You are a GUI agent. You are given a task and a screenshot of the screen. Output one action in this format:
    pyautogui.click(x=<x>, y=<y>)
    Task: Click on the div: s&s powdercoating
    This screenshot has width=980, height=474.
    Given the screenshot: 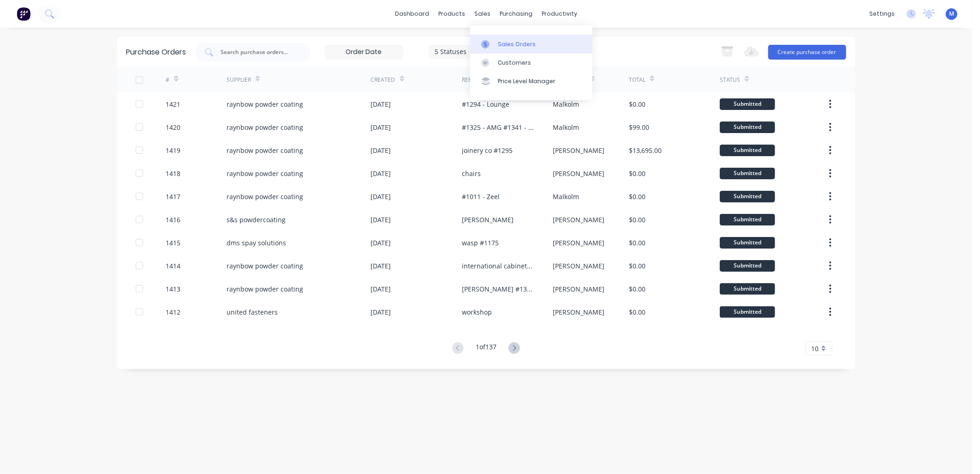 What is the action you would take?
    pyautogui.click(x=256, y=220)
    